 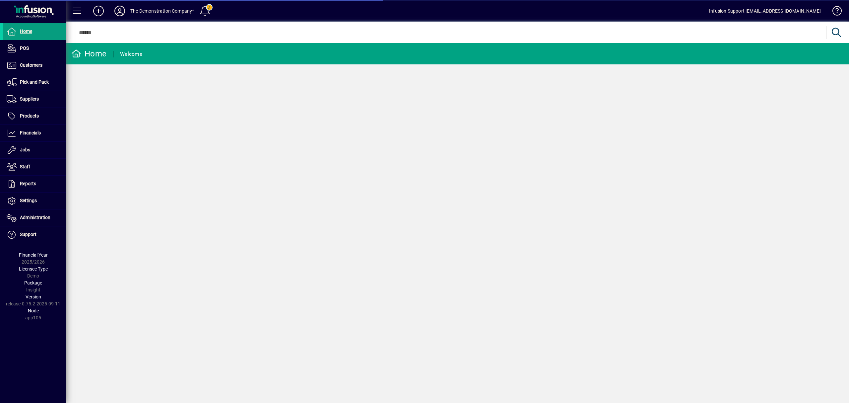 What do you see at coordinates (131, 54) in the screenshot?
I see `div: Welcome` at bounding box center [131, 54].